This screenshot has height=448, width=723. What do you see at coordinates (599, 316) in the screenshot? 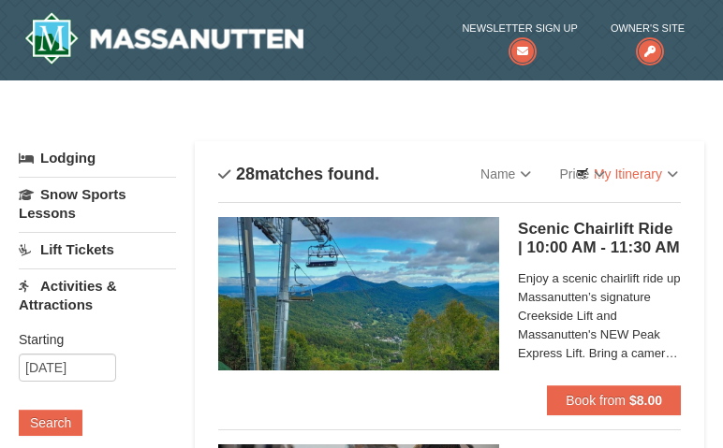
I see `span: Enjoy a scenic chairlift ride up Massanutten’s signature Creekside Lift and Massanutten's NEW Pea...` at bounding box center [599, 316].